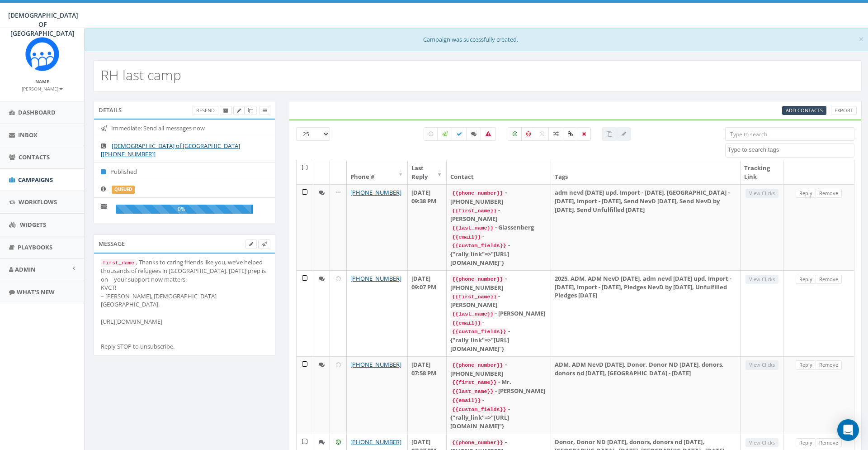  Describe the element at coordinates (251, 244) in the screenshot. I see `span: Edit Campaign Body` at that location.